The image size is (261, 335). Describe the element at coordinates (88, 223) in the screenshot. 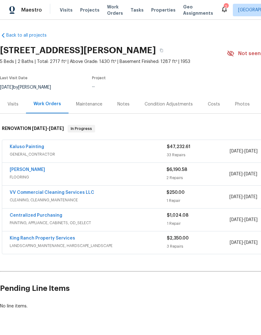

I see `span: PAINTING, APPLIANCE, CABINETS, OD_SELECT` at that location.